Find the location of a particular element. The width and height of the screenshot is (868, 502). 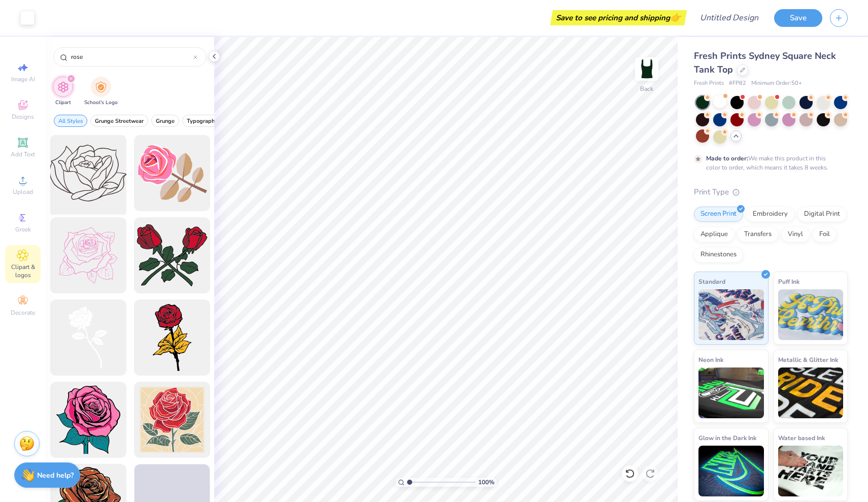

input: Untitled Design is located at coordinates (729, 18).